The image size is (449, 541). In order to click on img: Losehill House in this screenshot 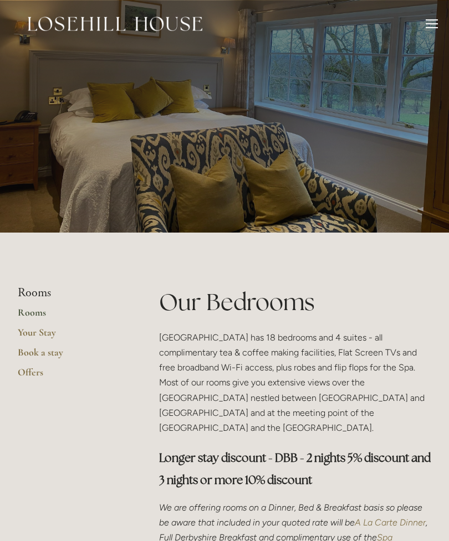, I will do `click(115, 24)`.